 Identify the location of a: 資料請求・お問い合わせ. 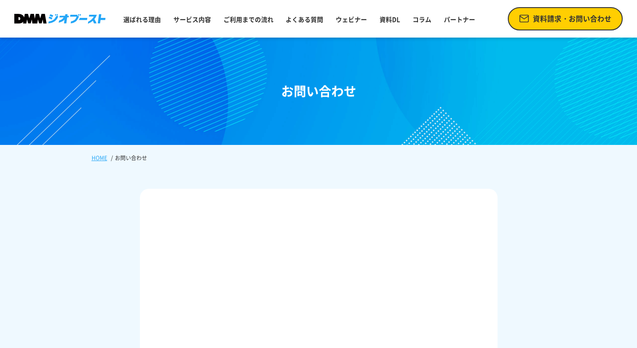
(566, 19).